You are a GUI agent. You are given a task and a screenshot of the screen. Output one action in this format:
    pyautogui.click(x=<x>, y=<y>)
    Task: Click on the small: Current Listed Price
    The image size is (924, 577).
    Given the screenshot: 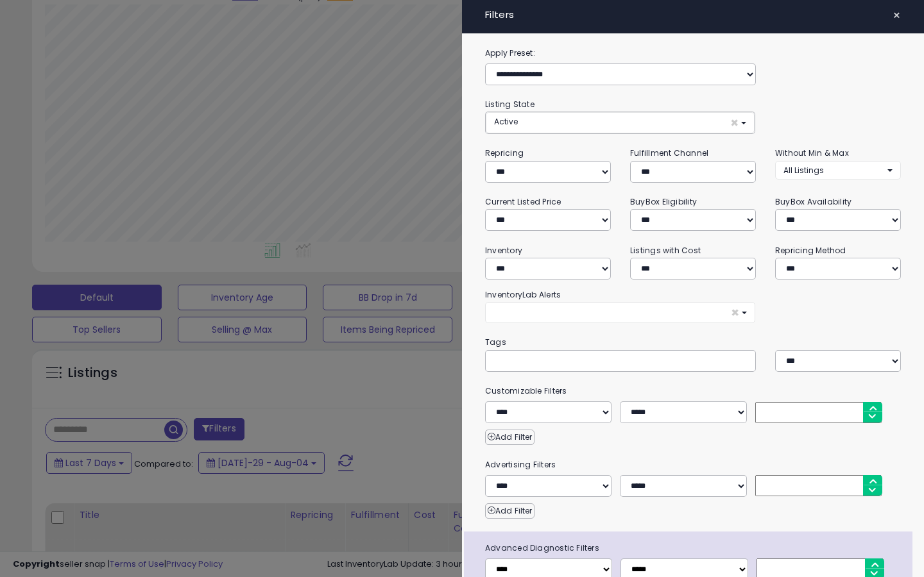 What is the action you would take?
    pyautogui.click(x=523, y=202)
    